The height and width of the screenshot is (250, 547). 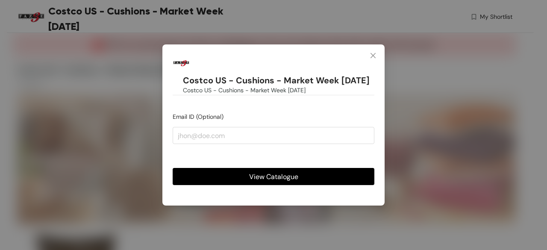 What do you see at coordinates (181, 63) in the screenshot?
I see `img: Buyer Portal` at bounding box center [181, 63].